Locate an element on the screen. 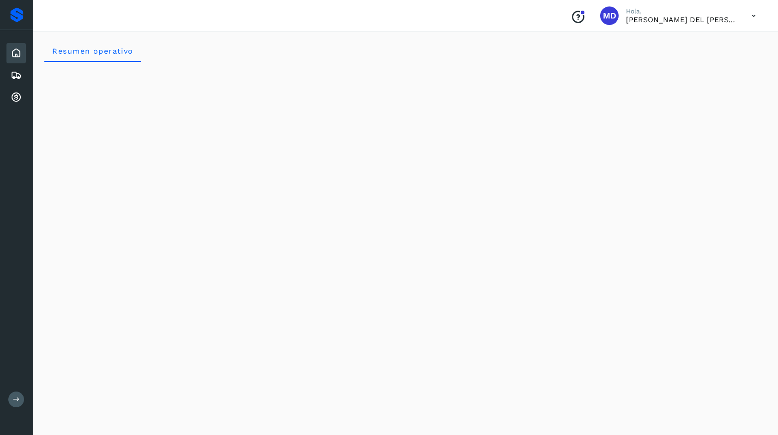  div: Cuentas por cobrar is located at coordinates (16, 98).